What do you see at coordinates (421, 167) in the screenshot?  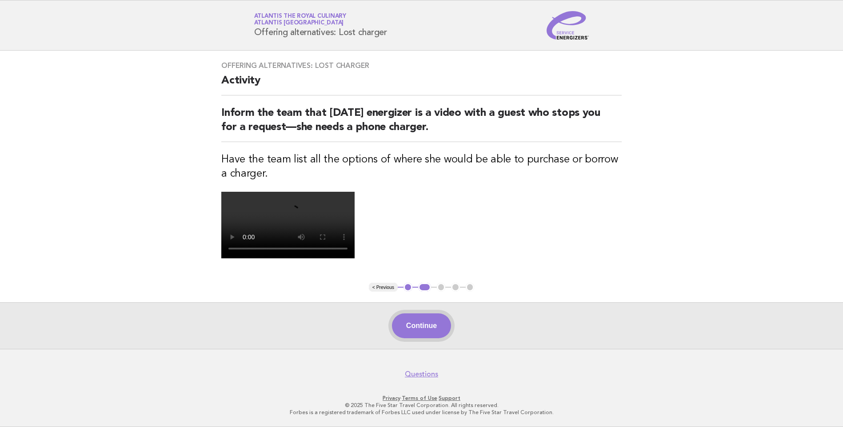 I see `h3: Have the team list all the options of where she would be able to purchase or borrow a charger.` at bounding box center [421, 167].